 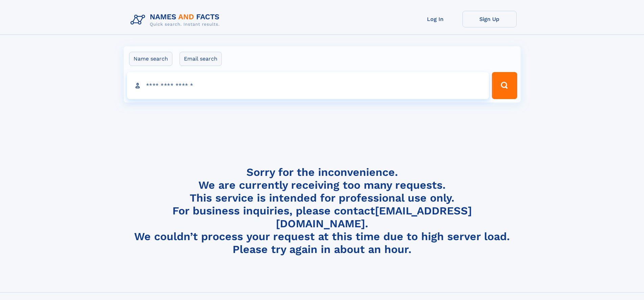 I want to click on label: Email search, so click(x=200, y=59).